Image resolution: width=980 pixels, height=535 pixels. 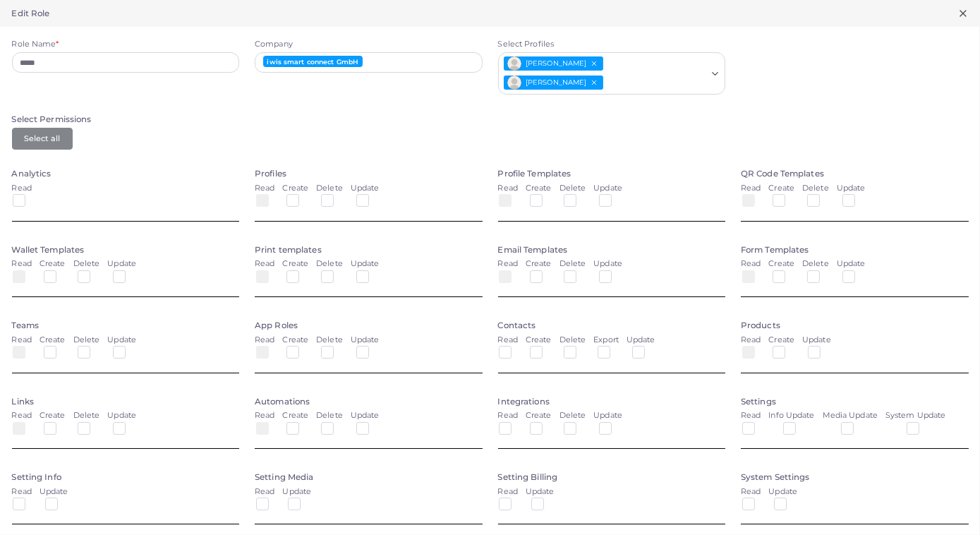 What do you see at coordinates (612, 74) in the screenshot?
I see `div: Search for option` at bounding box center [612, 74].